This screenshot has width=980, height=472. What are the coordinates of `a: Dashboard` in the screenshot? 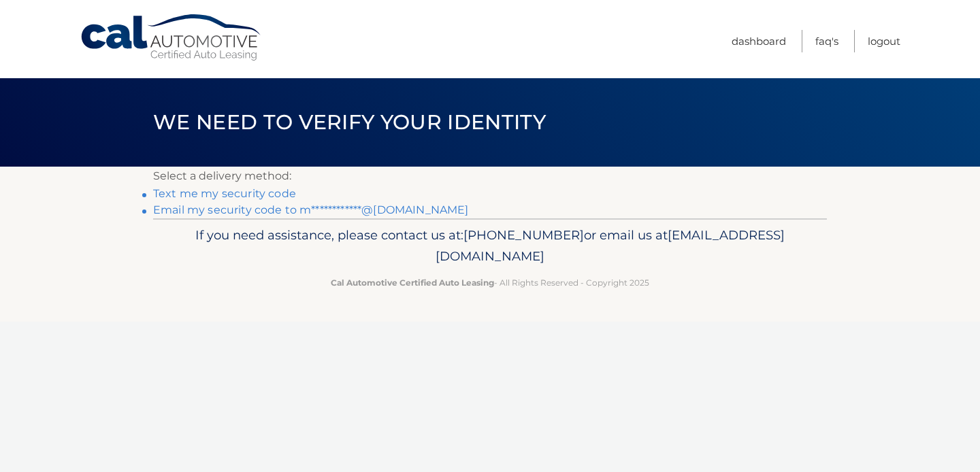 It's located at (759, 41).